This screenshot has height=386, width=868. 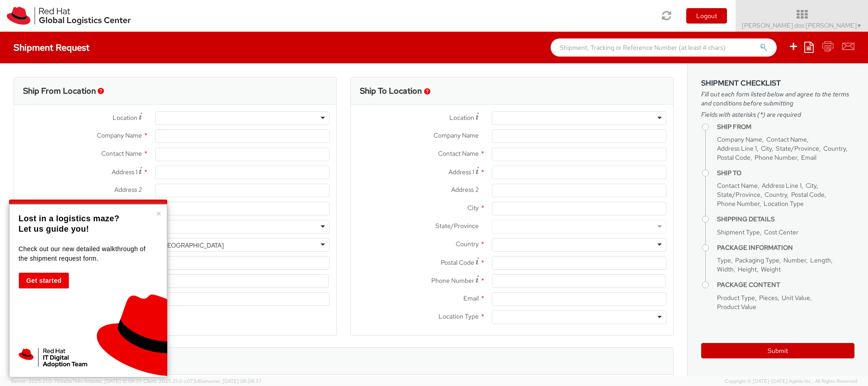 I want to click on h4: Shipment Request, so click(x=52, y=48).